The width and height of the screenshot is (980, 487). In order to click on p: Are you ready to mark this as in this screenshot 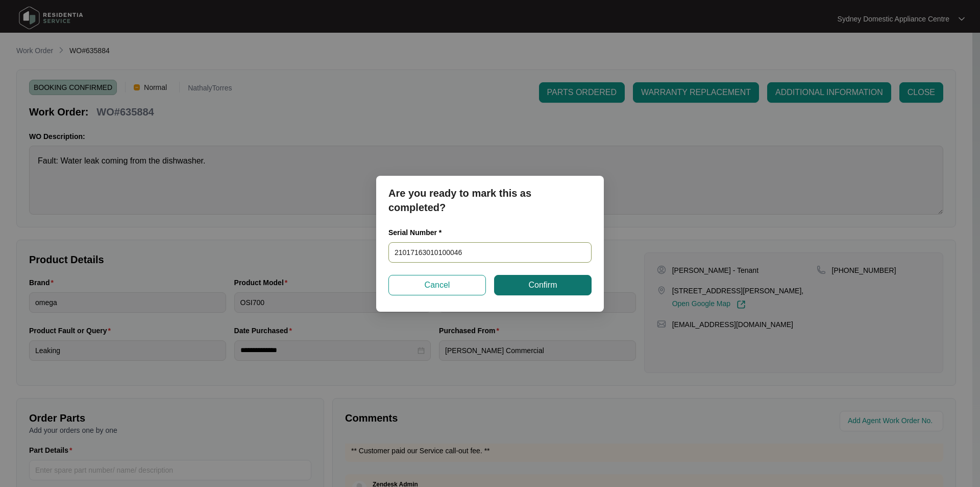, I will do `click(490, 193)`.